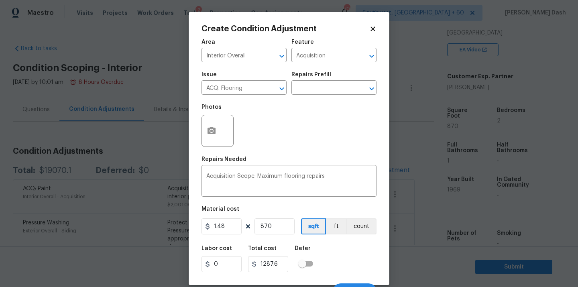  What do you see at coordinates (303, 42) in the screenshot?
I see `h5: Feature` at bounding box center [303, 42].